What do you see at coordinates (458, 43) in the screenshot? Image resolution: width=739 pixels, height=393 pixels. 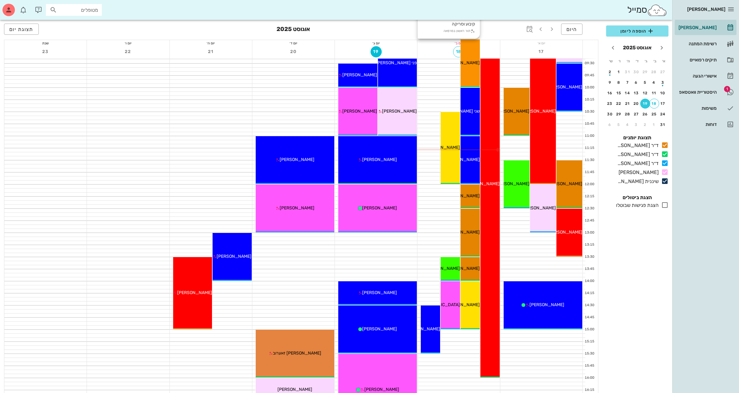 I see `div: יום ב׳` at bounding box center [458, 43].